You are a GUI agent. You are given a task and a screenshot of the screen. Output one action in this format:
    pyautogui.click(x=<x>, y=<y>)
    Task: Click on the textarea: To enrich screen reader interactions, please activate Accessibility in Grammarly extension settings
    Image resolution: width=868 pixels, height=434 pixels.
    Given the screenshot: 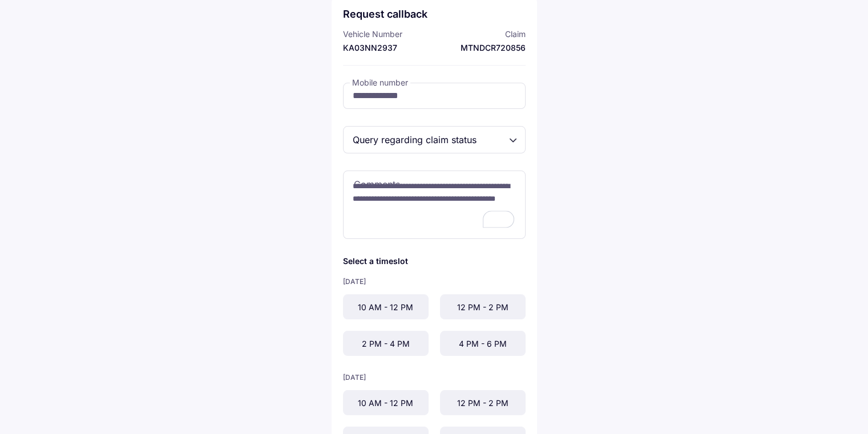 What is the action you would take?
    pyautogui.click(x=434, y=205)
    